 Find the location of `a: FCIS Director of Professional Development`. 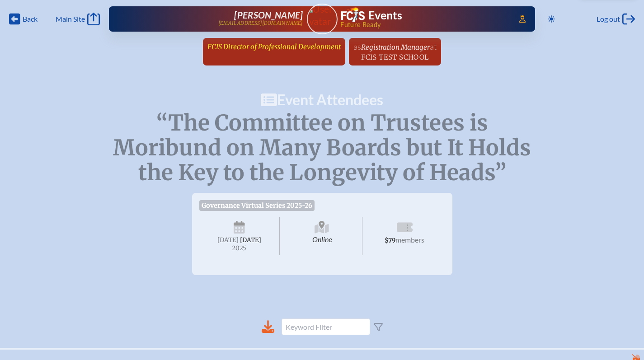

a: FCIS Director of Professional Development is located at coordinates (274, 47).